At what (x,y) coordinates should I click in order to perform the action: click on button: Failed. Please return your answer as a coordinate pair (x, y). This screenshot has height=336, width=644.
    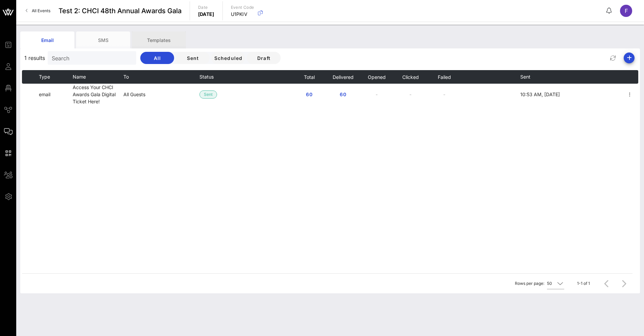
    Looking at the image, I should click on (444, 77).